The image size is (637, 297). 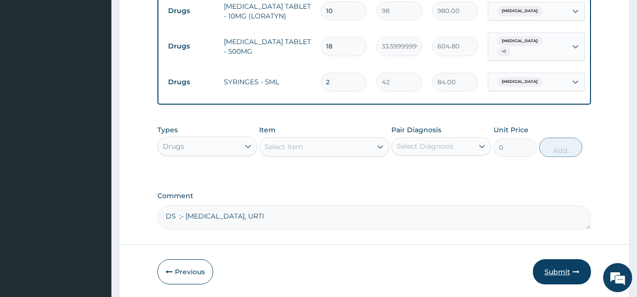 I want to click on div: Chat with us now, so click(x=107, y=61).